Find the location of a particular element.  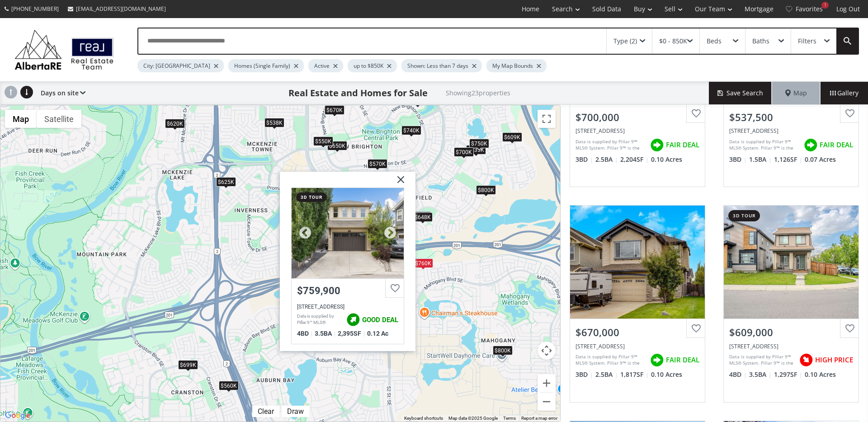

button: Map camera controls is located at coordinates (547, 350).